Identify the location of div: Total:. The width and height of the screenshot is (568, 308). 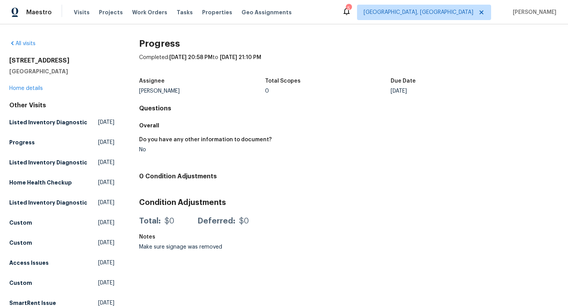
(150, 221).